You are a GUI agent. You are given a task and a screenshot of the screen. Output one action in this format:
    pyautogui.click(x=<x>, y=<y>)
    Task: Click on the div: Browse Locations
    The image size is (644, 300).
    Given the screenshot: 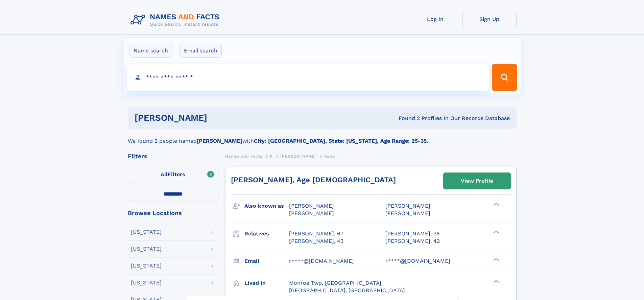 What is the action you would take?
    pyautogui.click(x=173, y=213)
    